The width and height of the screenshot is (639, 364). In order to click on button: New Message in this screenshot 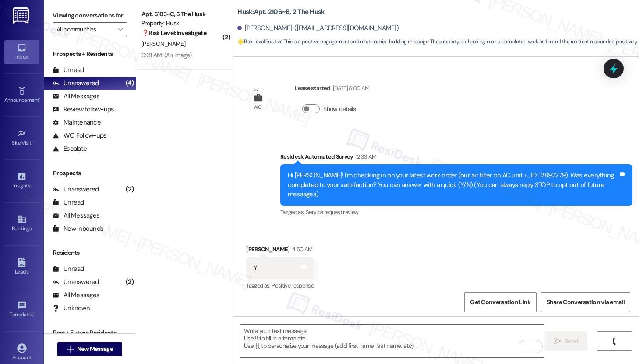, I will do `click(90, 350)`.